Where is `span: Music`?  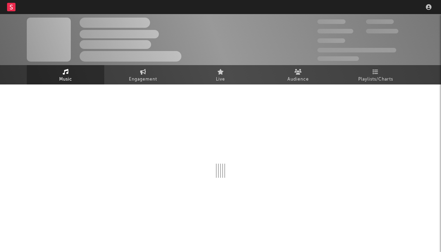 span: Music is located at coordinates (66, 80).